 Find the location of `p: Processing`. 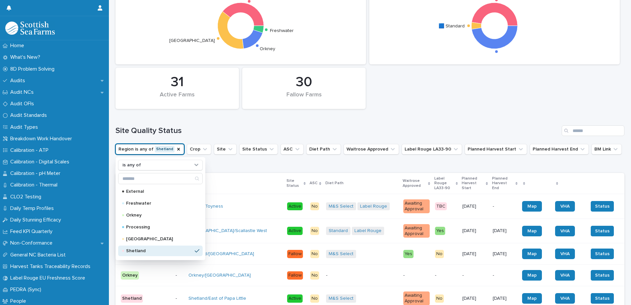

p: Processing is located at coordinates (159, 227).